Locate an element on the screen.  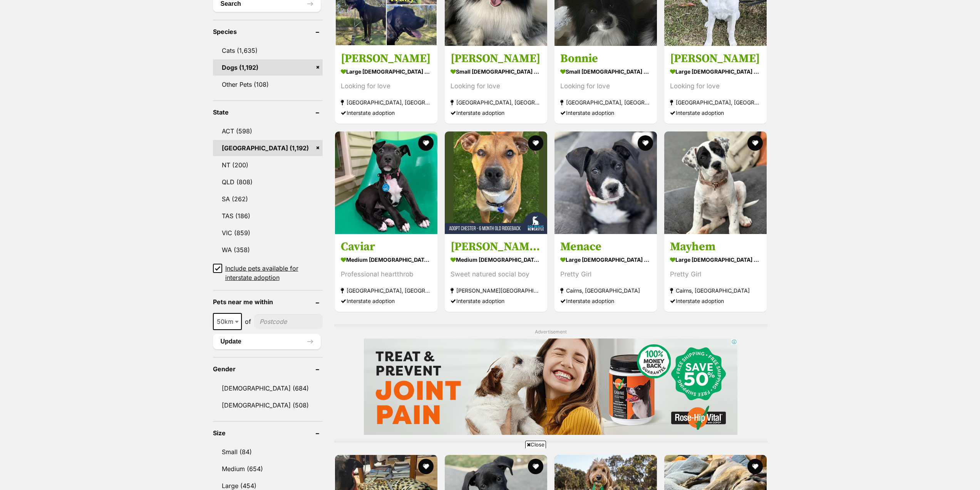
button: Update is located at coordinates (267, 342).